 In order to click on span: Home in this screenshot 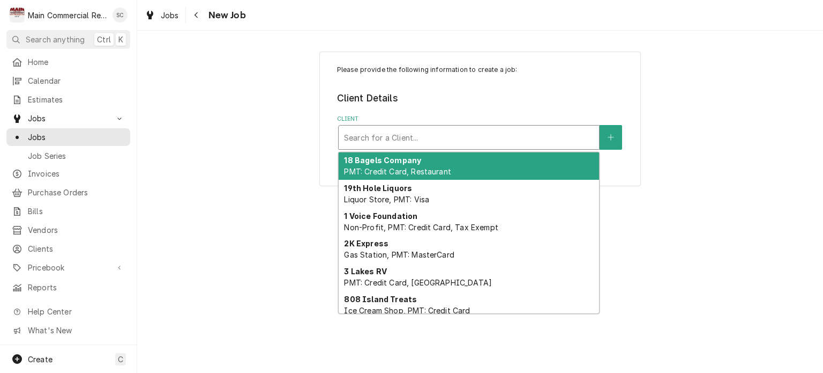, I will do `click(76, 62)`.